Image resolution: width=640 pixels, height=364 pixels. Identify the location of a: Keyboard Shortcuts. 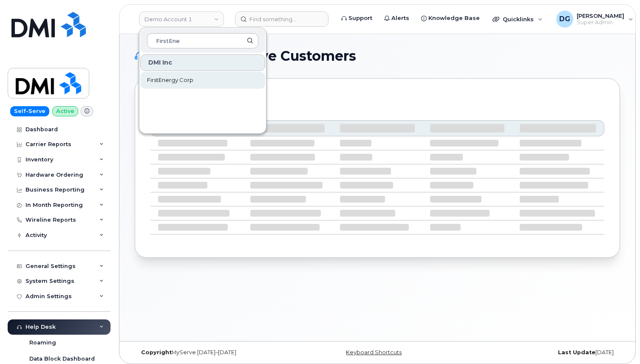
(373, 352).